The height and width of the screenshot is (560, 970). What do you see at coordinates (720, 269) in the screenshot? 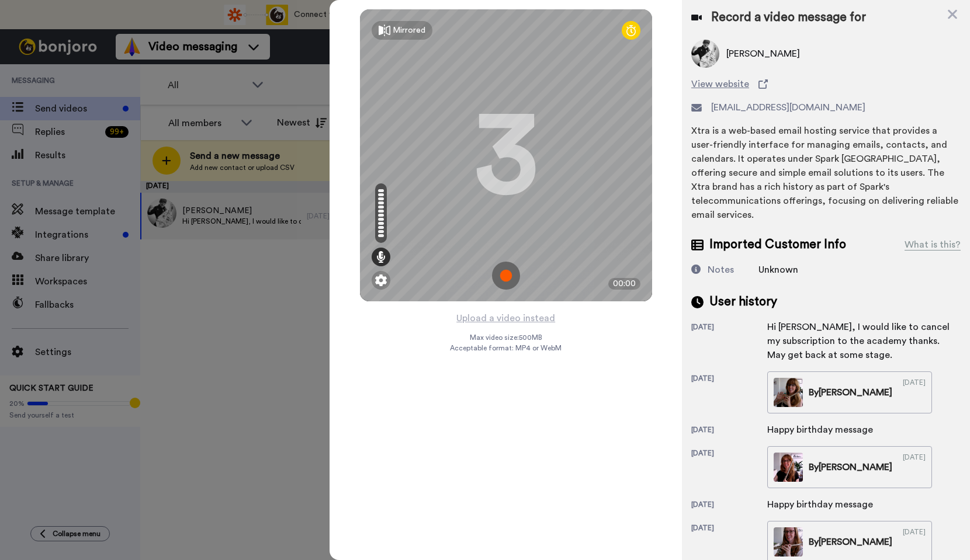
I see `div: Notes` at bounding box center [720, 269].